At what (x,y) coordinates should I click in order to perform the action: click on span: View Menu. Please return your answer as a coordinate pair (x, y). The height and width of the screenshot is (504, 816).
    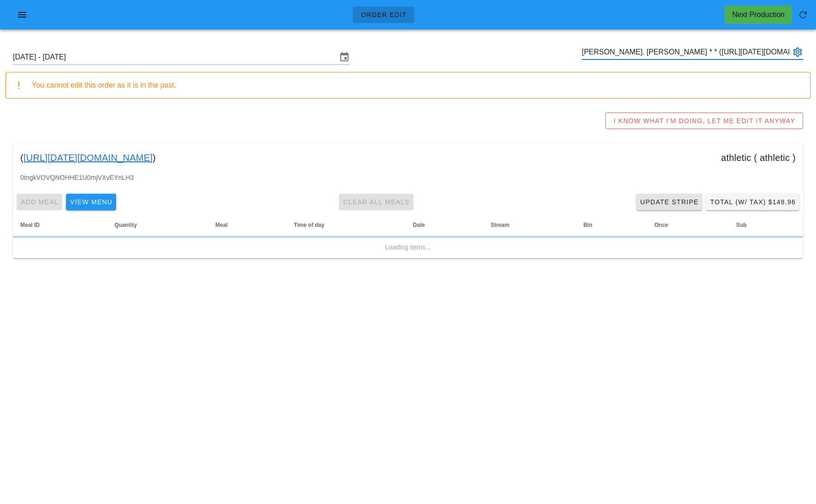
    Looking at the image, I should click on (91, 202).